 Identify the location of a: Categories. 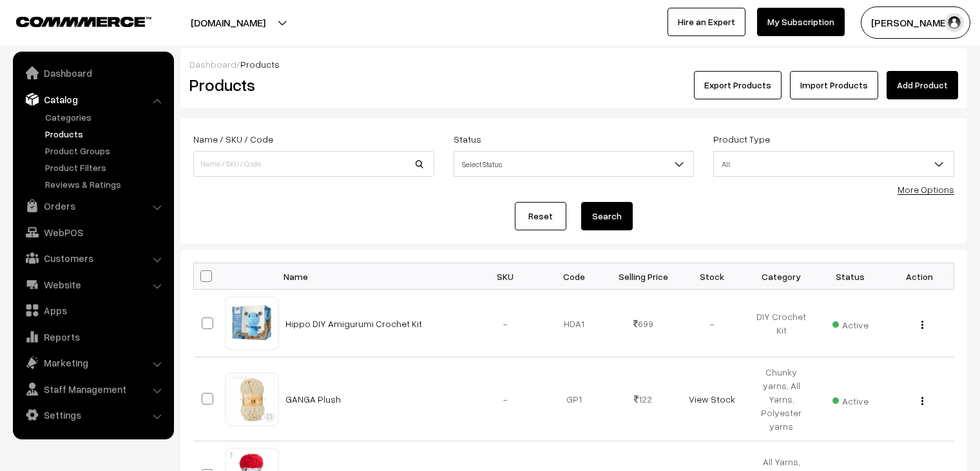
(105, 117).